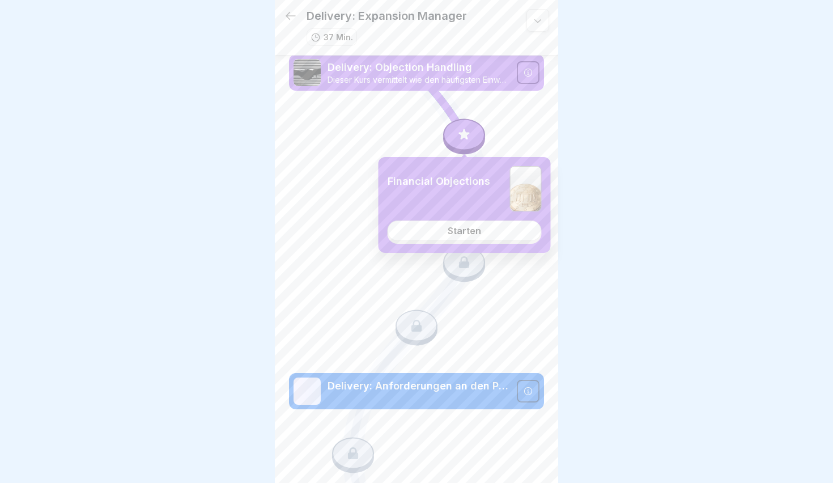 This screenshot has height=483, width=833. I want to click on a: Starten, so click(464, 231).